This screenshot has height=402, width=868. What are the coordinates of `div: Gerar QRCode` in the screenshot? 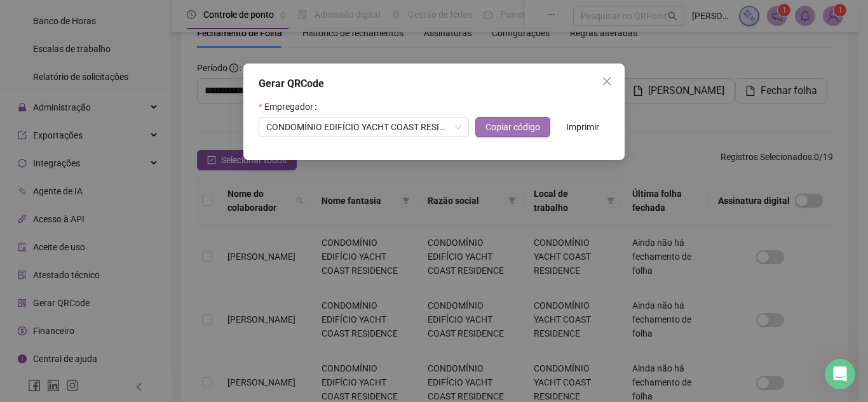 It's located at (434, 84).